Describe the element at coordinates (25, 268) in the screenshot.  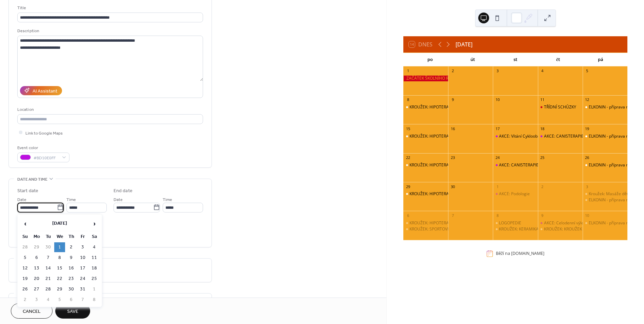
I see `td: 12` at that location.